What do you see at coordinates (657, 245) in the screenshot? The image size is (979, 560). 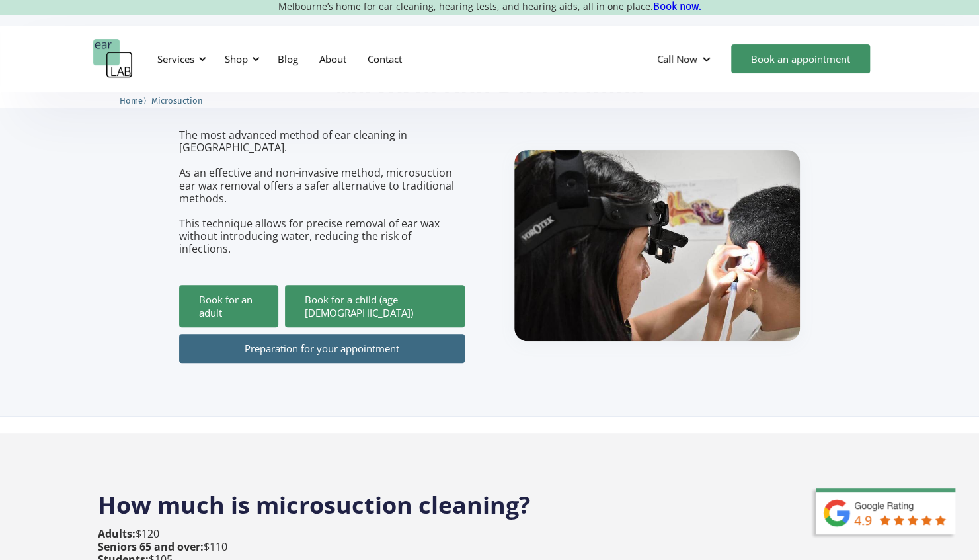 I see `img: boy getting ear checked.` at bounding box center [657, 245].